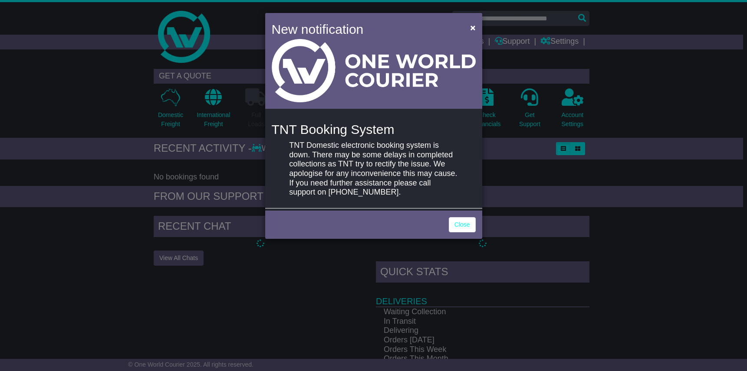  What do you see at coordinates (462, 225) in the screenshot?
I see `a: Close` at bounding box center [462, 225].